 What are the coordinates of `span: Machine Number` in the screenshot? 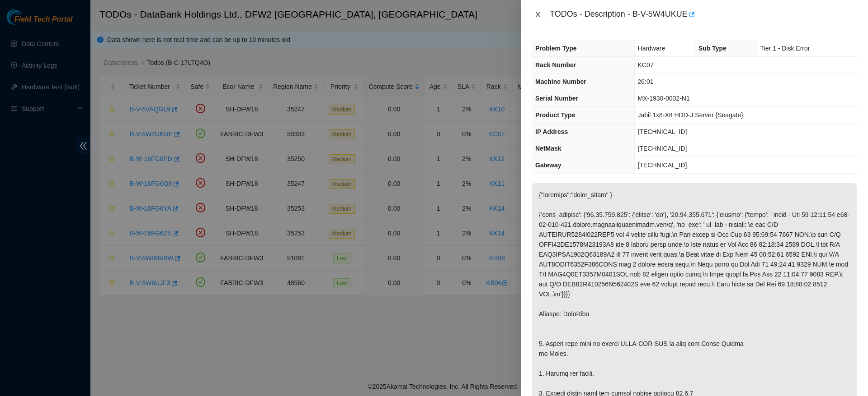 It's located at (560, 82).